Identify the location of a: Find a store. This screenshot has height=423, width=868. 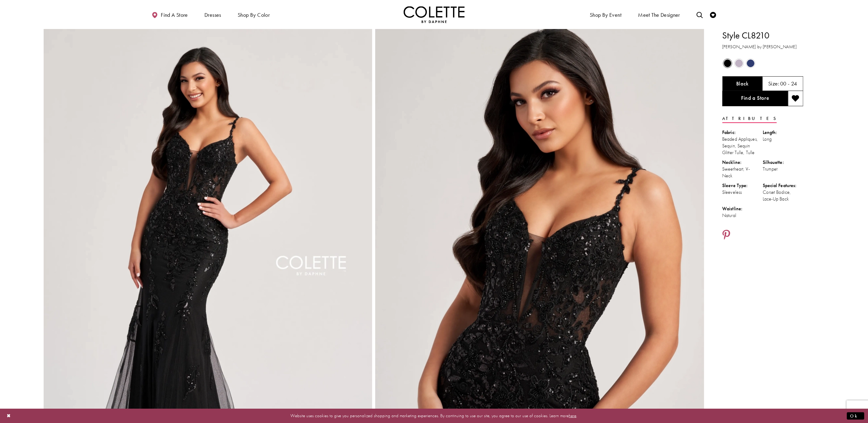
(170, 14).